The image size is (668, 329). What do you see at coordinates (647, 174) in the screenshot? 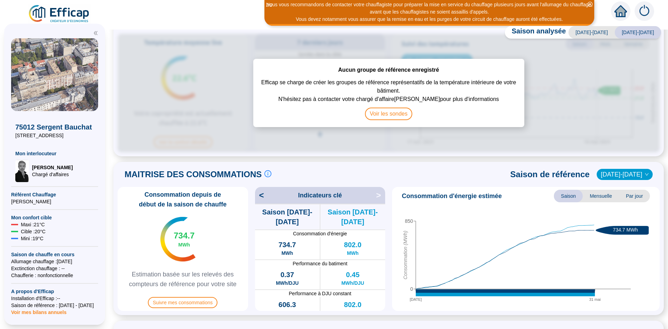
I see `span: down` at bounding box center [647, 174].